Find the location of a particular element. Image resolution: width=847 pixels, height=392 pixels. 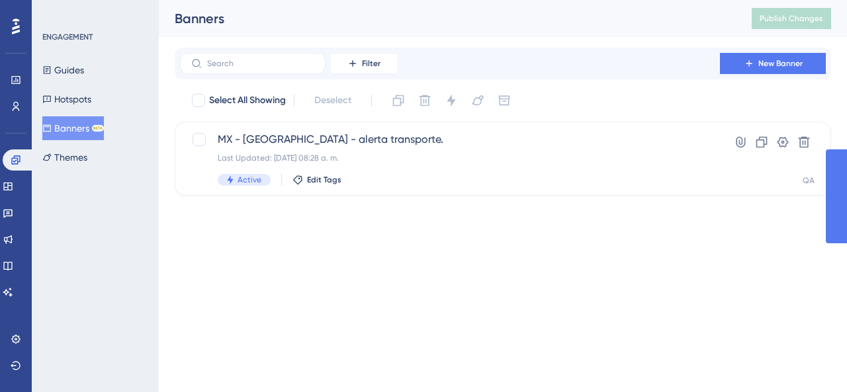

button: Hotspots is located at coordinates (67, 99).